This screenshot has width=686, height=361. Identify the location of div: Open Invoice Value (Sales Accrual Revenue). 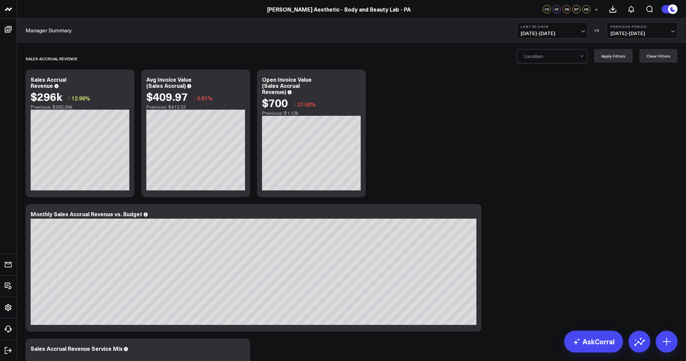
(287, 85).